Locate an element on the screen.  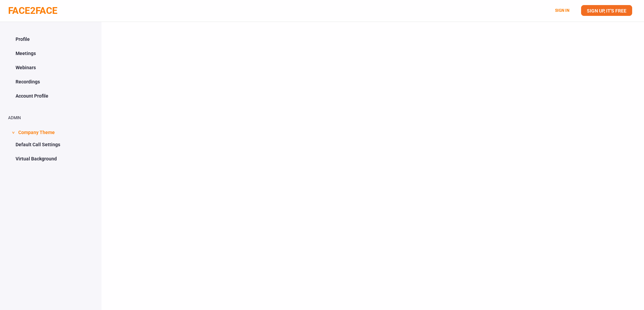
a: Account Profile is located at coordinates (50, 96).